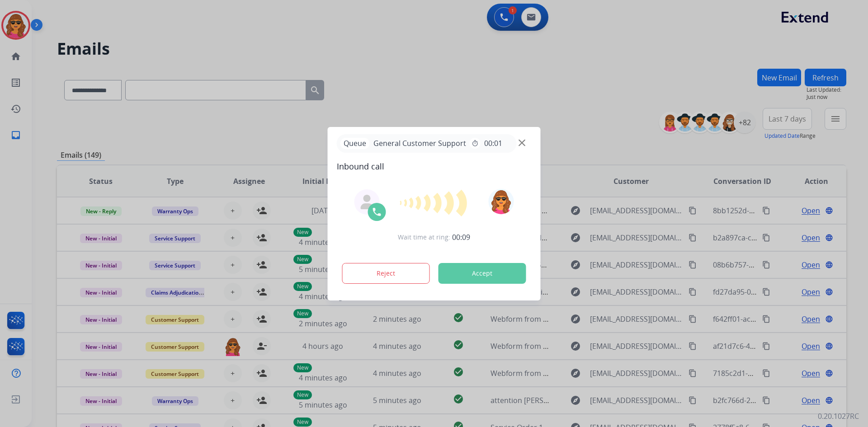 The width and height of the screenshot is (868, 427). Describe the element at coordinates (355, 143) in the screenshot. I see `p: Queue` at that location.